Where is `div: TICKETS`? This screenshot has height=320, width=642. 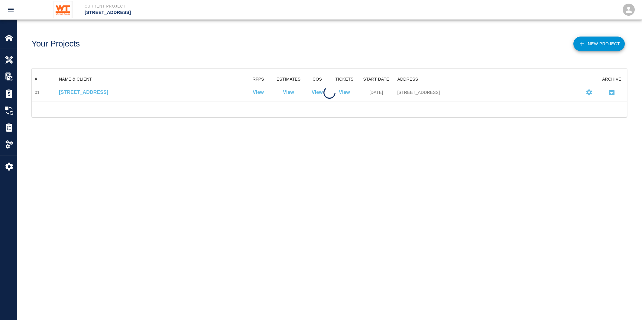
div: TICKETS is located at coordinates (344, 79).